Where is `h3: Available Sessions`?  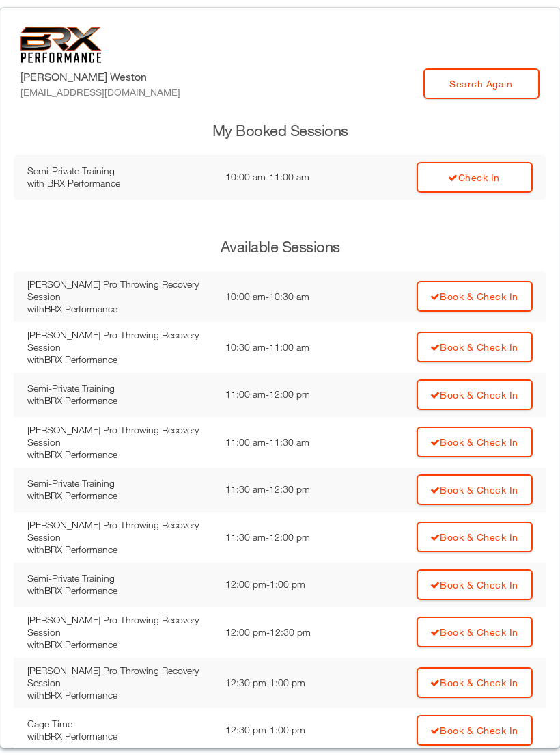
h3: Available Sessions is located at coordinates (280, 247).